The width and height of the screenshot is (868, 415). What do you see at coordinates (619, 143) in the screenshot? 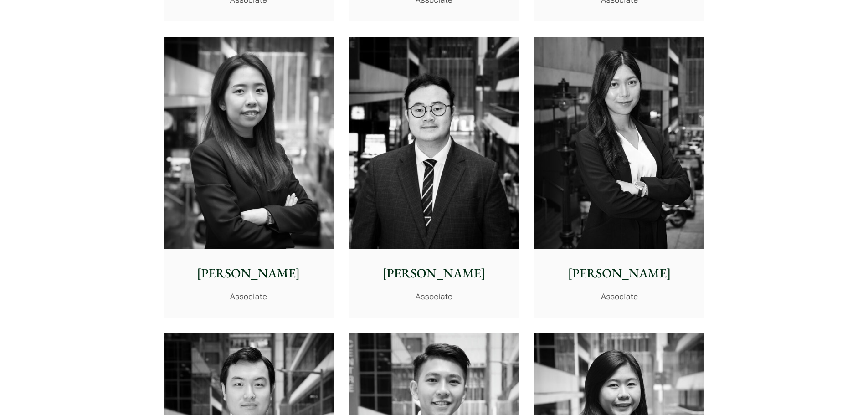
I see `img: Joanne Lam photo` at bounding box center [619, 143].